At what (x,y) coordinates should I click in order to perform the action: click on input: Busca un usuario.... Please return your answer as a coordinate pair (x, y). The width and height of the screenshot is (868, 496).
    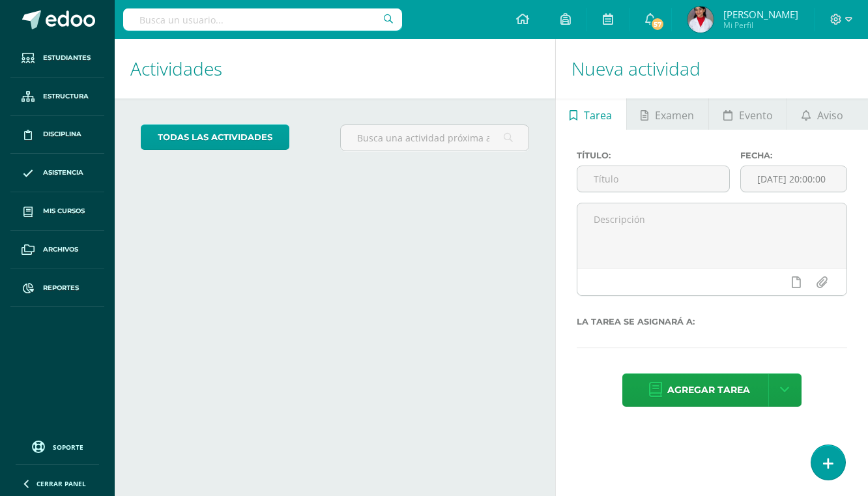
    Looking at the image, I should click on (262, 19).